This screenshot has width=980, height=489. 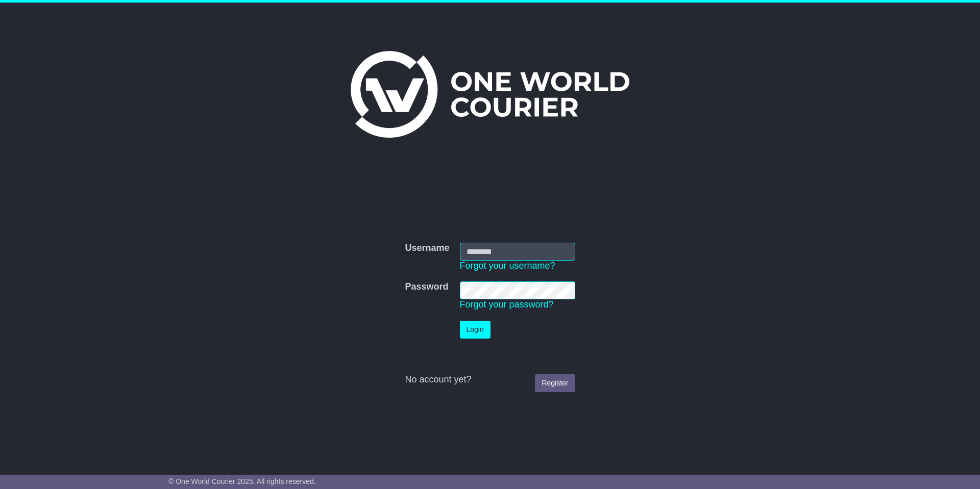 I want to click on span: © One World Courier 2025. All rights reserved., so click(x=242, y=481).